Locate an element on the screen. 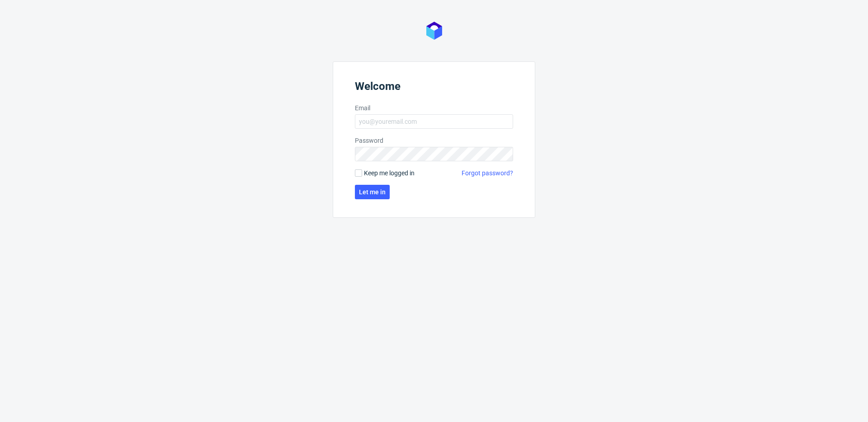 The height and width of the screenshot is (422, 868). header: Welcome is located at coordinates (434, 88).